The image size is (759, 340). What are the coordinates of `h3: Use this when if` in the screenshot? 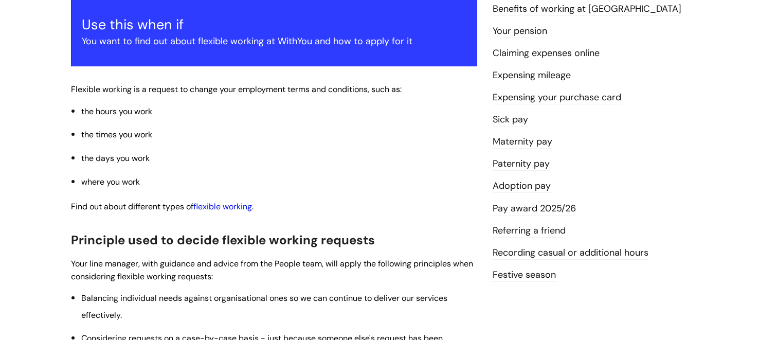 It's located at (274, 25).